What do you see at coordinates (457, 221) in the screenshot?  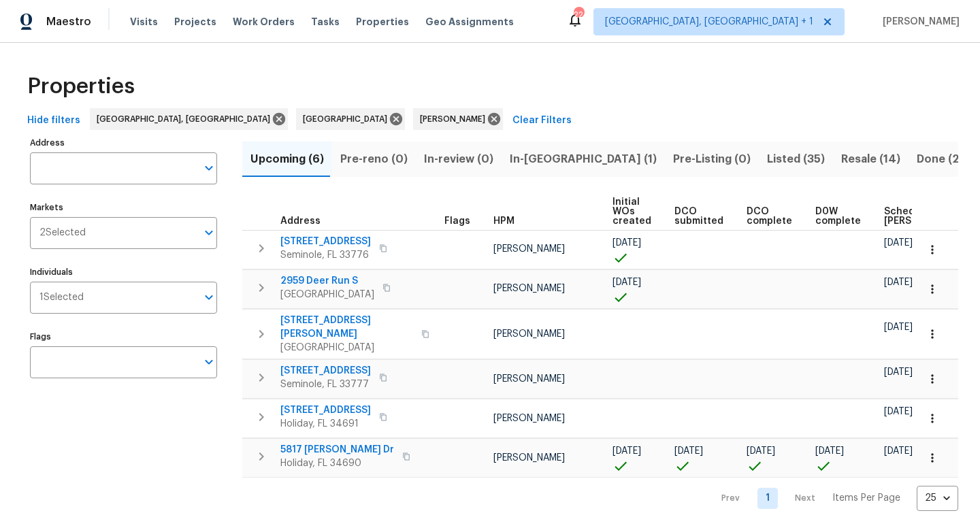 I see `span: Flags` at bounding box center [457, 221].